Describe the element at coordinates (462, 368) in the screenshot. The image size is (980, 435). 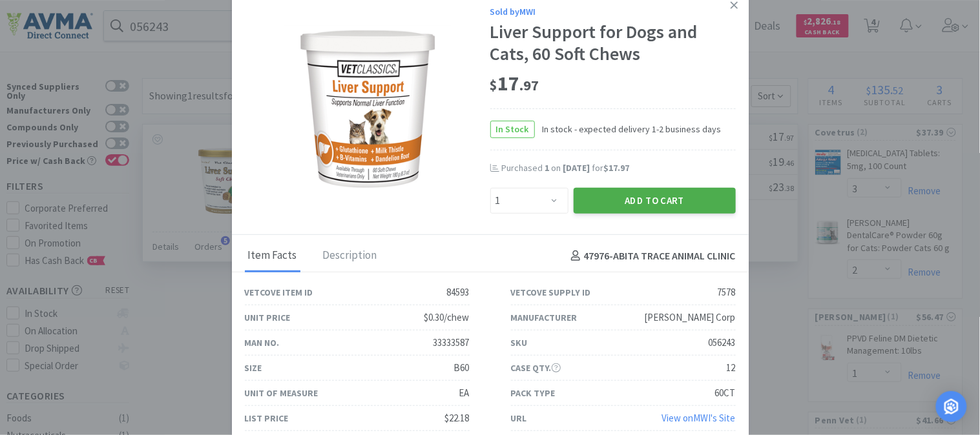
I see `div: B60` at that location.